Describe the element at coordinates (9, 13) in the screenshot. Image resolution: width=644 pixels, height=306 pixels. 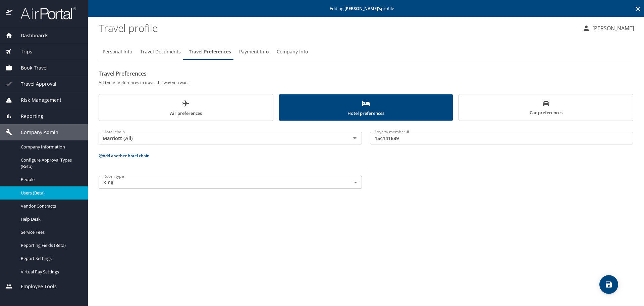
I see `img: icon-airportal.png` at that location.